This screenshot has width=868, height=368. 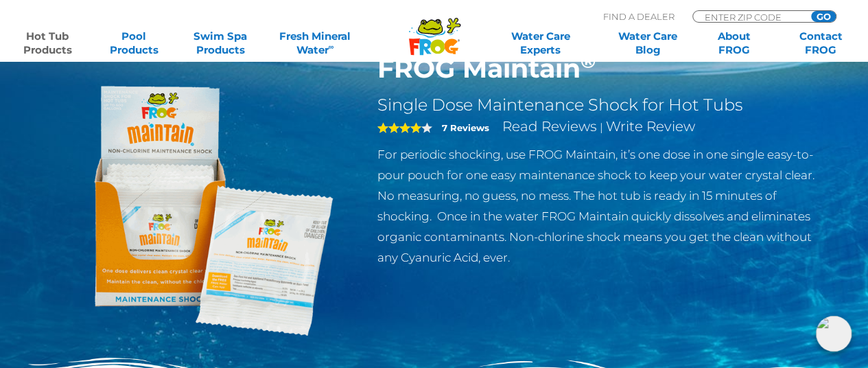 I want to click on p: Find A Dealer, so click(x=639, y=17).